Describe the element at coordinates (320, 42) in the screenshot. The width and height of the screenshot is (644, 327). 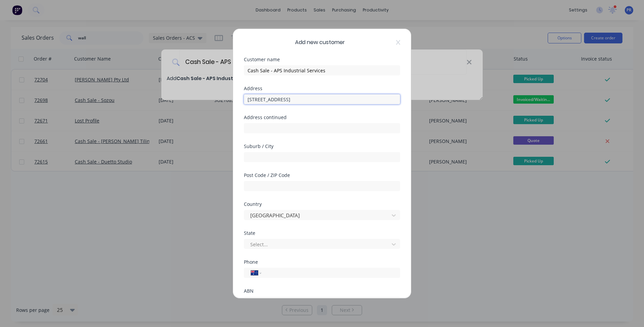
I see `span: Add new customer` at that location.